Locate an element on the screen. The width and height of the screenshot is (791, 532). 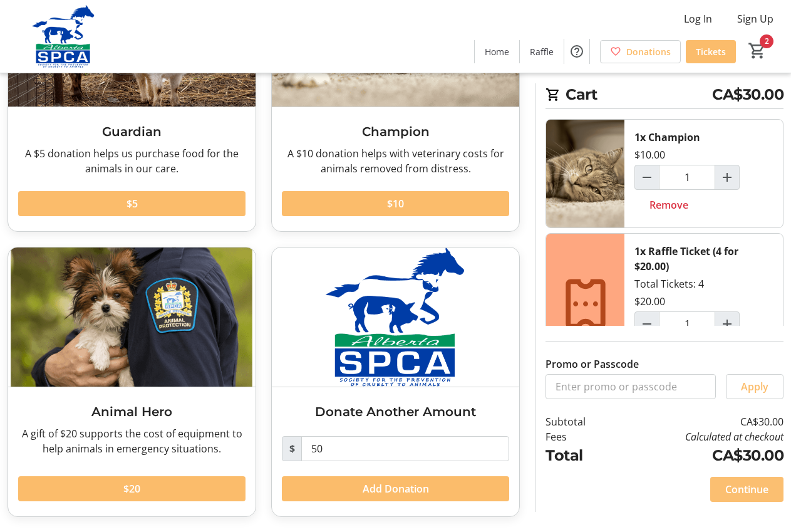
label: Promo or Passcode is located at coordinates (592, 364).